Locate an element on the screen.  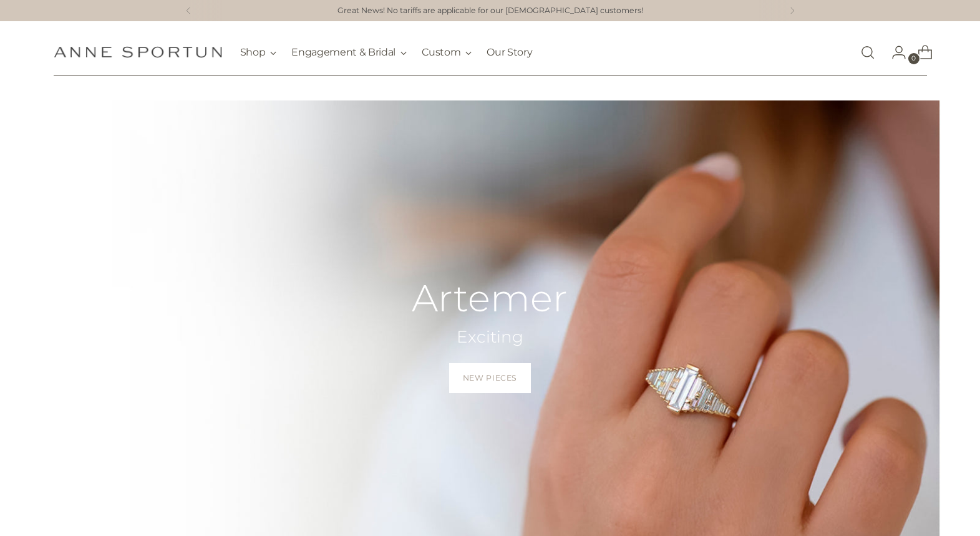
h2: Artemer is located at coordinates (490, 298).